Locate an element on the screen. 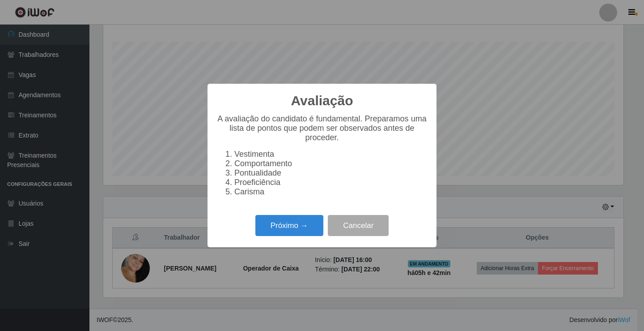  button: Cancelar is located at coordinates (358, 225).